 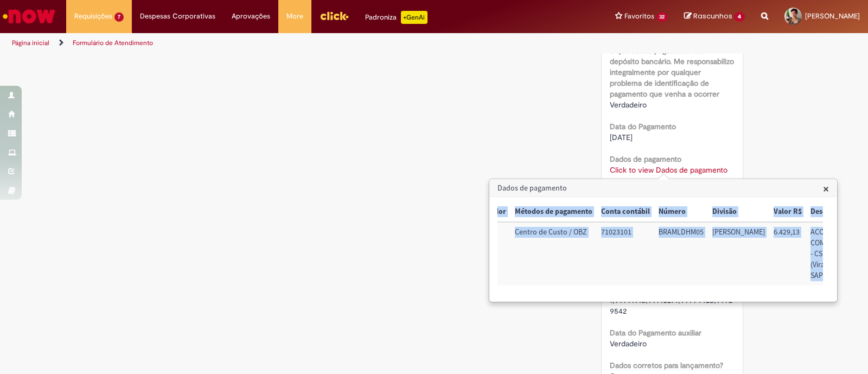 What do you see at coordinates (414, 17) in the screenshot?
I see `p: +GenAi` at bounding box center [414, 17].